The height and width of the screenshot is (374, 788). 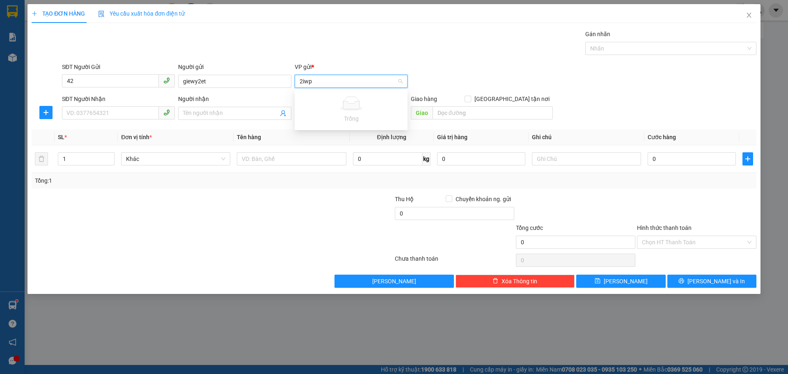 What do you see at coordinates (515, 281) in the screenshot?
I see `button: deleteXóa Thông tin` at bounding box center [515, 281].